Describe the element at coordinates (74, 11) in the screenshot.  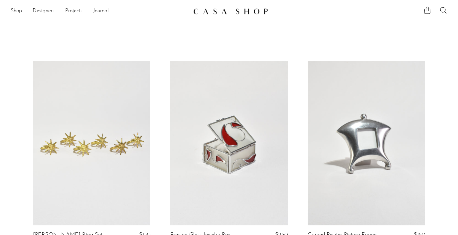
I see `a: Projects` at that location.